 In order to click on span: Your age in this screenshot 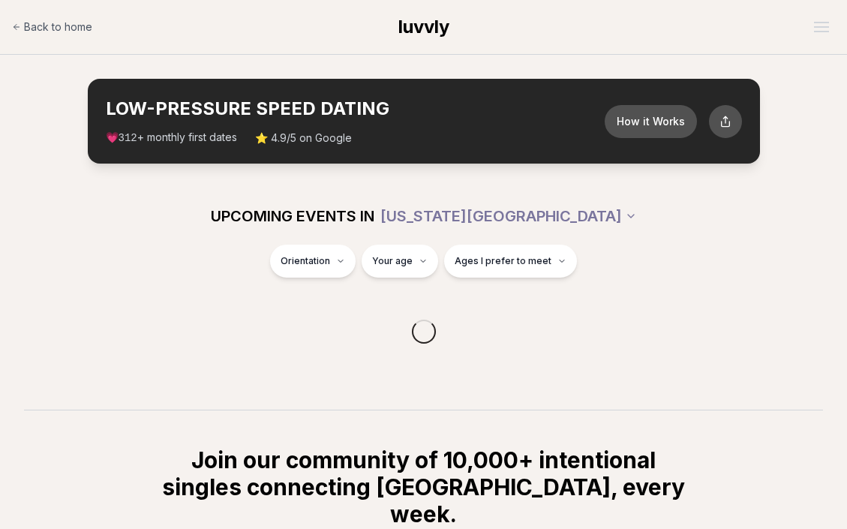, I will do `click(393, 261)`.